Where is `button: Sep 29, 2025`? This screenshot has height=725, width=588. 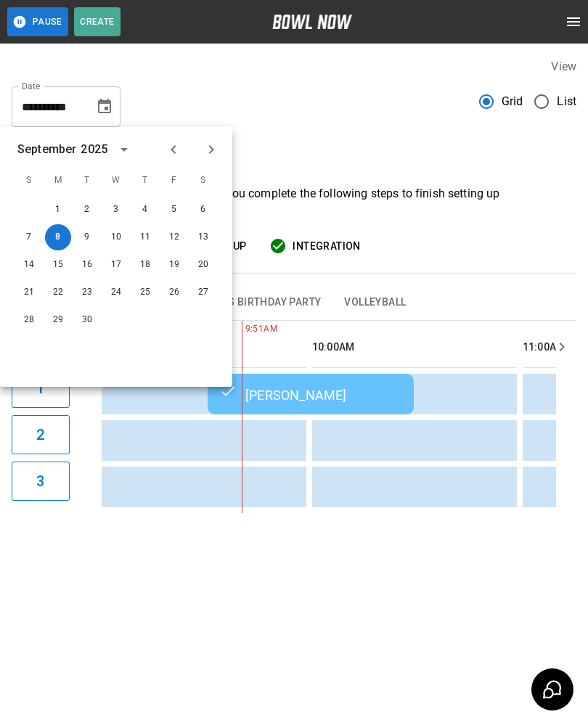 button: Sep 29, 2025 is located at coordinates (58, 320).